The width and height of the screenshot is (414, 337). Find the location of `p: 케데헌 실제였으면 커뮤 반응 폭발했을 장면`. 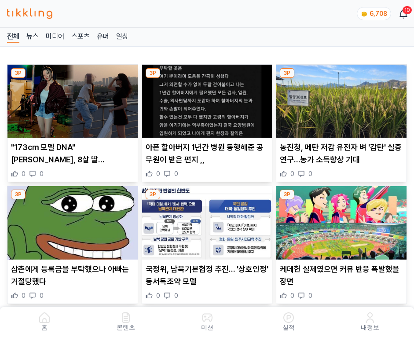

p: 케데헌 실제였으면 커뮤 반응 폭발했을 장면 is located at coordinates (341, 275).